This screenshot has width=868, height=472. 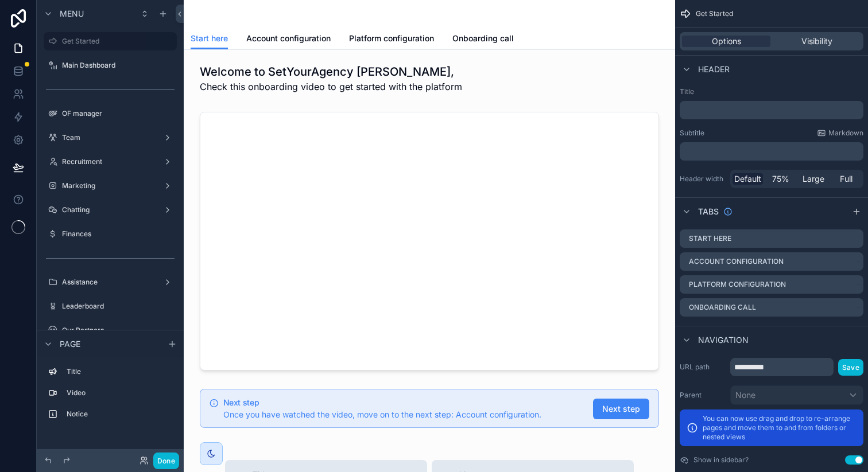 I want to click on a: Onboarding call, so click(x=483, y=40).